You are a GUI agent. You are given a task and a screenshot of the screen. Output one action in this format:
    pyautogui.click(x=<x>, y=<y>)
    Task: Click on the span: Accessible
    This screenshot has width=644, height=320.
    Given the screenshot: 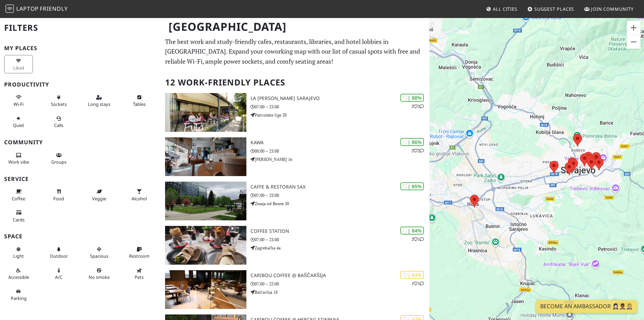 What is the action you would take?
    pyautogui.click(x=19, y=277)
    